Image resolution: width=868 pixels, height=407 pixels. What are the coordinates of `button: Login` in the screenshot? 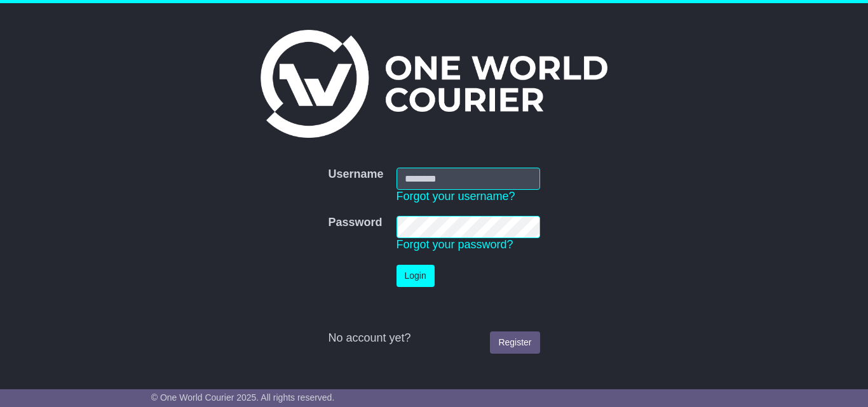 It's located at (415, 276).